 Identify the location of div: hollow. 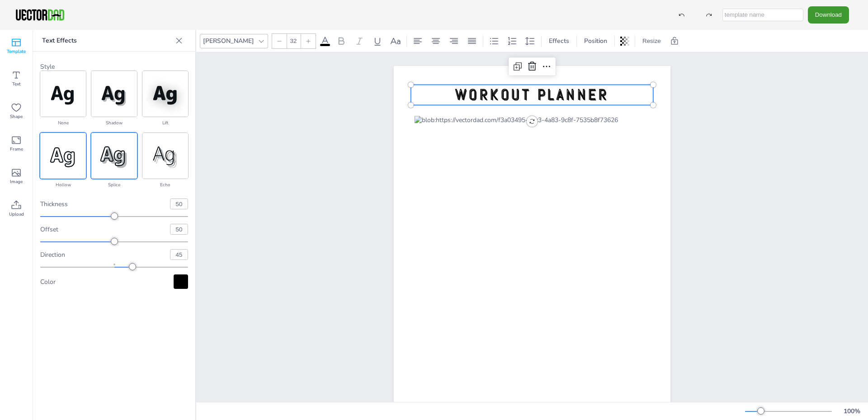
(63, 185).